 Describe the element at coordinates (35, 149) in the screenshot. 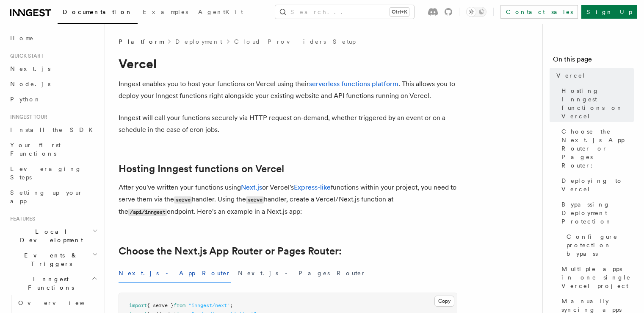

I see `span: Your first Functions` at that location.